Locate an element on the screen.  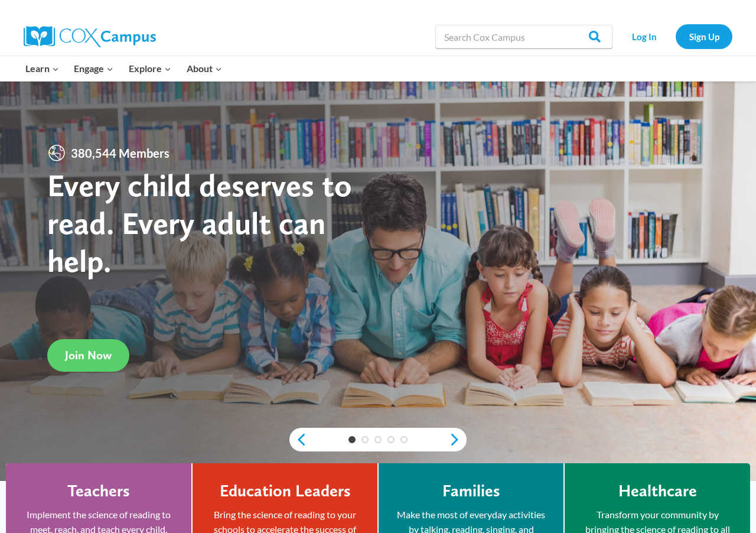
nav: Primary Navigation is located at coordinates (124, 68).